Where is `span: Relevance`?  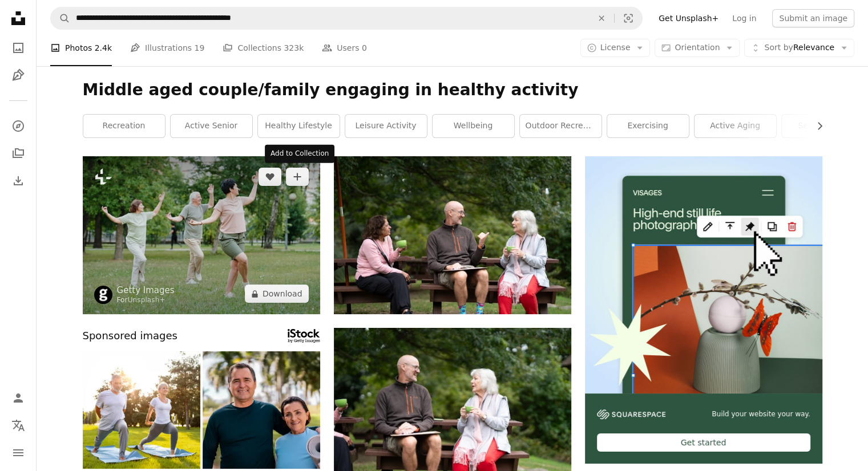 span: Relevance is located at coordinates (799, 48).